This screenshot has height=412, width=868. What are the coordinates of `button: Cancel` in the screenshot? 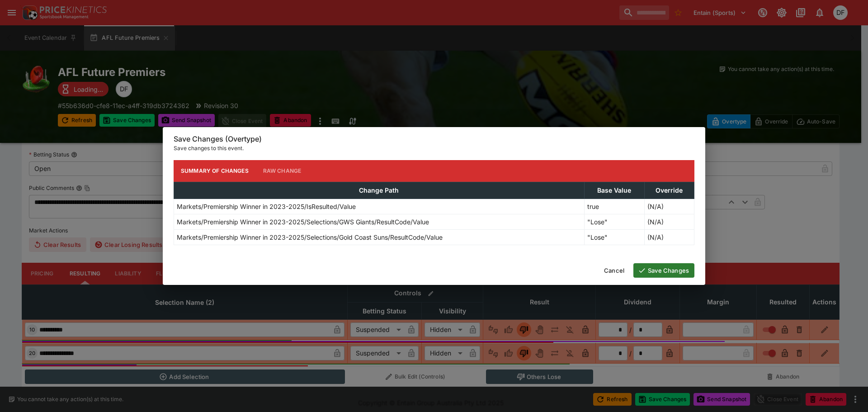 It's located at (614, 271).